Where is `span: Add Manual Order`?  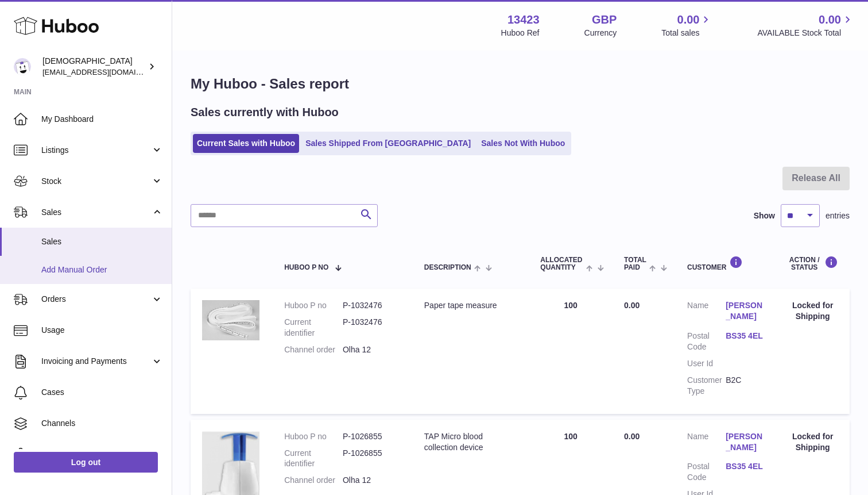 span: Add Manual Order is located at coordinates (103, 270).